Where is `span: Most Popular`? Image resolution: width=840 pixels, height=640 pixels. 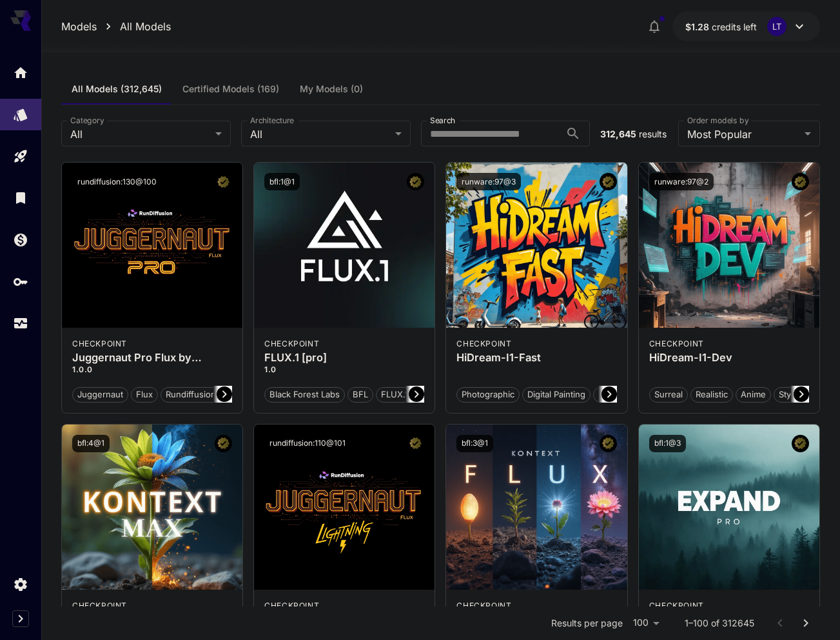
span: Most Popular is located at coordinates (743, 134).